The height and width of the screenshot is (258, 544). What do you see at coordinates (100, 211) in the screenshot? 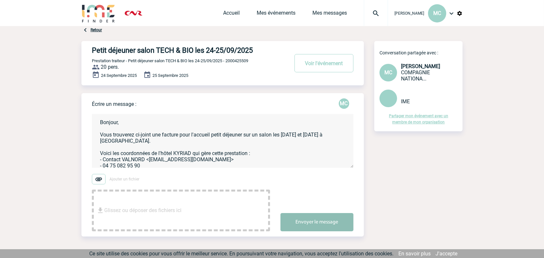
I see `img: file_download.svg` at bounding box center [100, 211].